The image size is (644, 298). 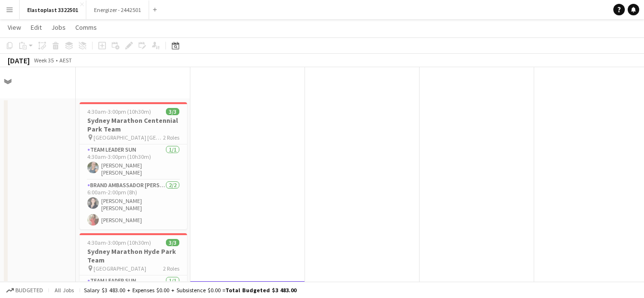 I want to click on div: AEST, so click(x=66, y=60).